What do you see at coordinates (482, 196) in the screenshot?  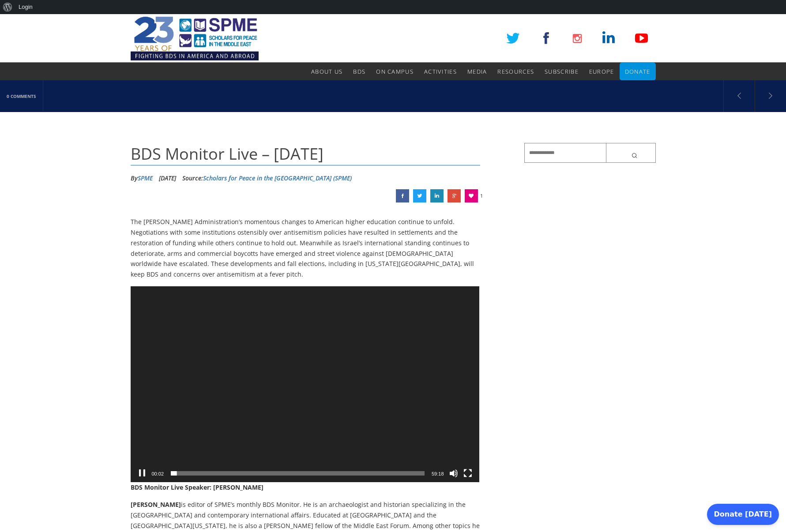 I see `span: 1` at bounding box center [482, 196].